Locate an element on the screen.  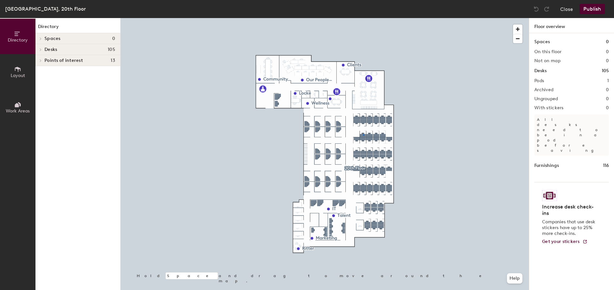
h2: With stickers is located at coordinates (548, 108).